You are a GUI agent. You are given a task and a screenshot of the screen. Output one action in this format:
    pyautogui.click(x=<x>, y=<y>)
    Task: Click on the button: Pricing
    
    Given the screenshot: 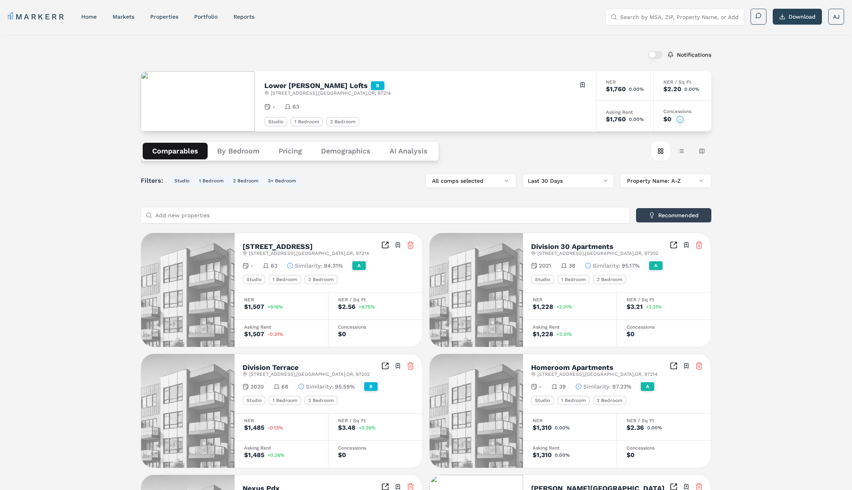 What is the action you would take?
    pyautogui.click(x=290, y=151)
    